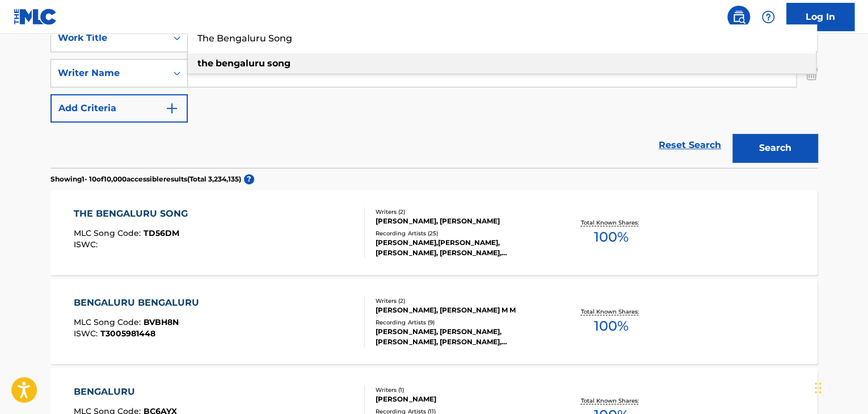  What do you see at coordinates (146, 179) in the screenshot?
I see `p: Showing 1 - 10 of 10,000 accessible results (Total 3,234,135 )` at bounding box center [146, 179].